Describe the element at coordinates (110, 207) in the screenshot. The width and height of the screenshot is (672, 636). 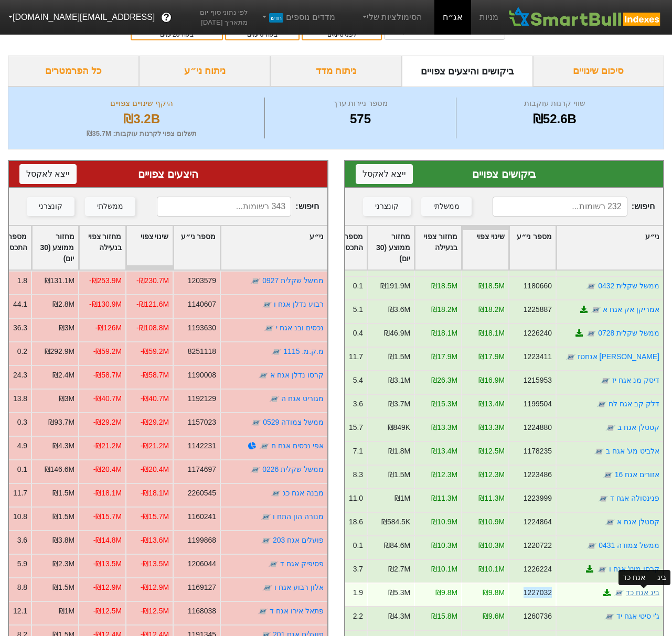
I see `button: ממשלתי` at that location.